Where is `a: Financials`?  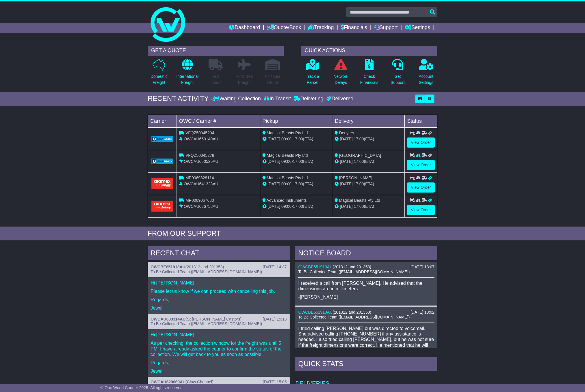 a: Financials is located at coordinates (354, 28).